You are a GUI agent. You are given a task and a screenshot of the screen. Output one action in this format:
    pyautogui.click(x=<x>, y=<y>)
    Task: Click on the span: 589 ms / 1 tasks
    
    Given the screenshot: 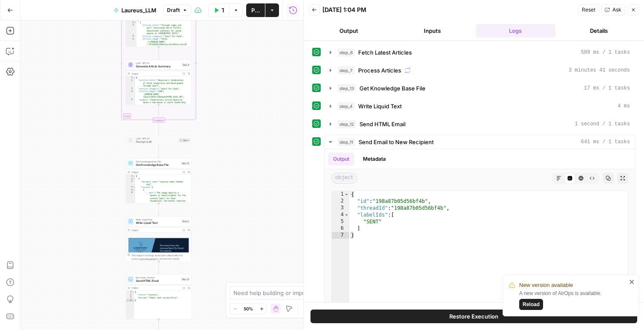 What is the action you would take?
    pyautogui.click(x=605, y=52)
    